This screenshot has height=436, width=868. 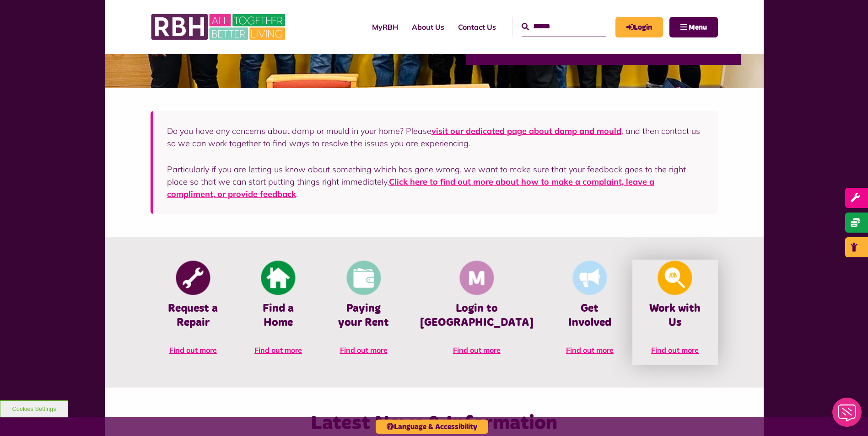 What do you see at coordinates (219, 27) in the screenshot?
I see `img: RBH` at bounding box center [219, 27].